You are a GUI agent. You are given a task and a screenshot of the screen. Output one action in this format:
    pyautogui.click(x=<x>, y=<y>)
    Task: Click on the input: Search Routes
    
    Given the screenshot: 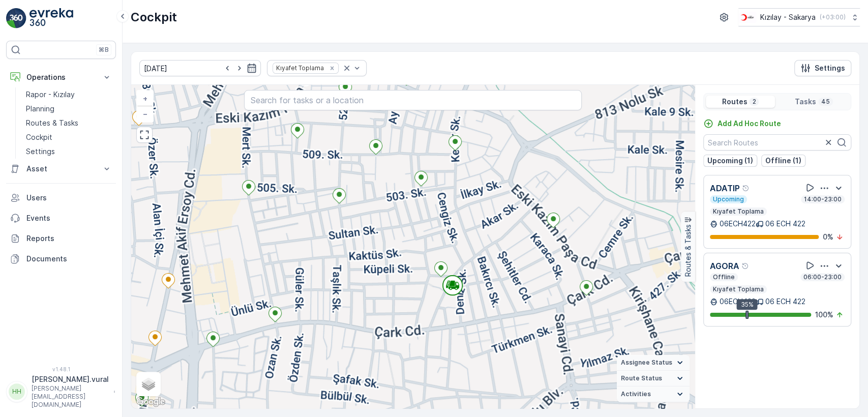 What is the action you would take?
    pyautogui.click(x=777, y=143)
    